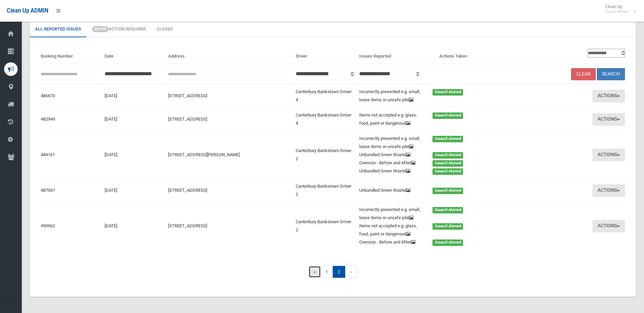  Describe the element at coordinates (428, 190) in the screenshot. I see `a: Unbundled Green Waste Council Alerted` at that location.